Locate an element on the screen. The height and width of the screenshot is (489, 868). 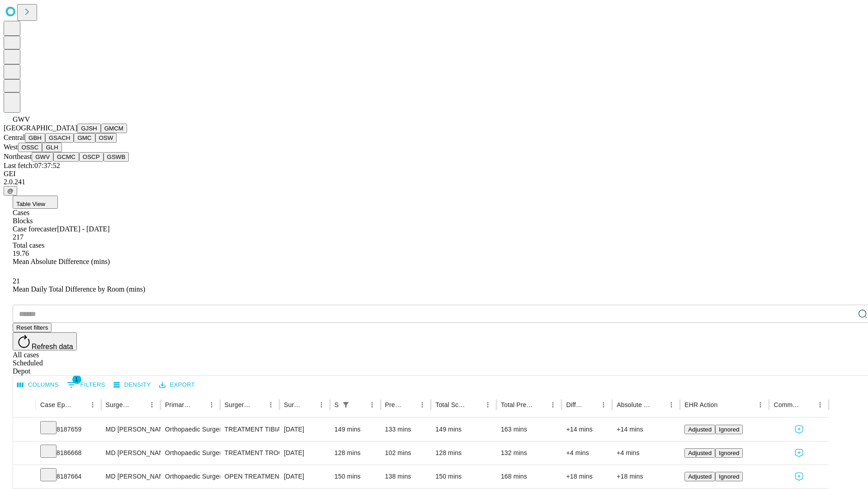
button: GJSH is located at coordinates (89, 128).